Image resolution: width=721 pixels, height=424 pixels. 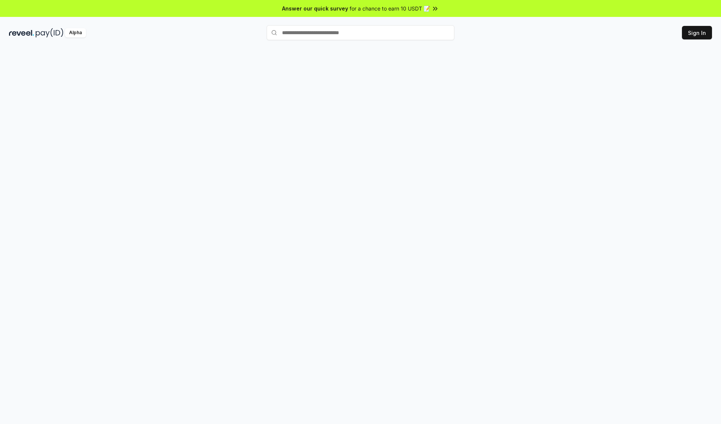 What do you see at coordinates (390, 8) in the screenshot?
I see `span: for a chance to earn 10 USDT 📝` at bounding box center [390, 8].